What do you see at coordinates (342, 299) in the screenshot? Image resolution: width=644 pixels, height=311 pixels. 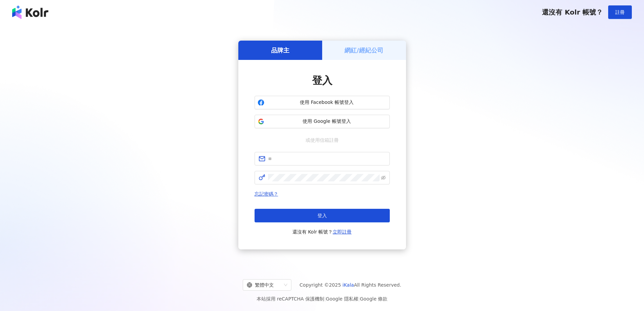 I see `a: Google 隱私權` at bounding box center [342, 299].